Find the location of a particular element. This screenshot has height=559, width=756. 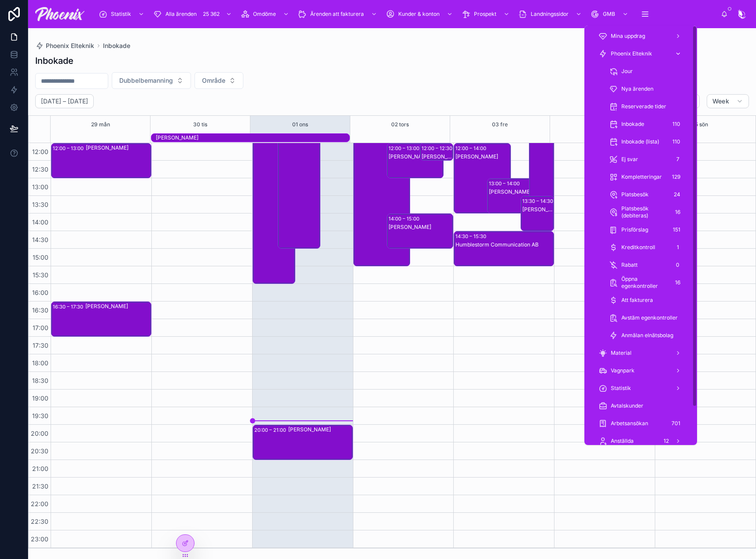

div: Humblestorm Communication AB is located at coordinates (505, 245).